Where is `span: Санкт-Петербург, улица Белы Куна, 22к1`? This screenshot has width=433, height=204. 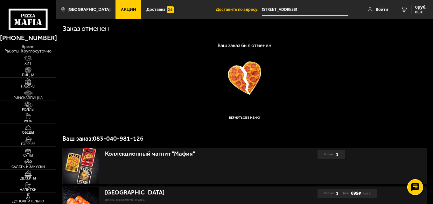 span: Санкт-Петербург, улица Белы Куна, 22к1 is located at coordinates (305, 10).